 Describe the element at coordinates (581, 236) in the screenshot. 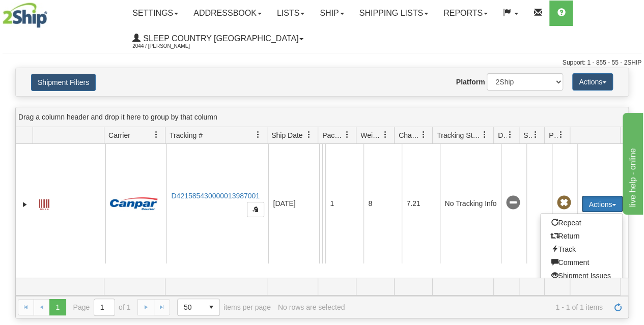

I see `a: Return` at that location.